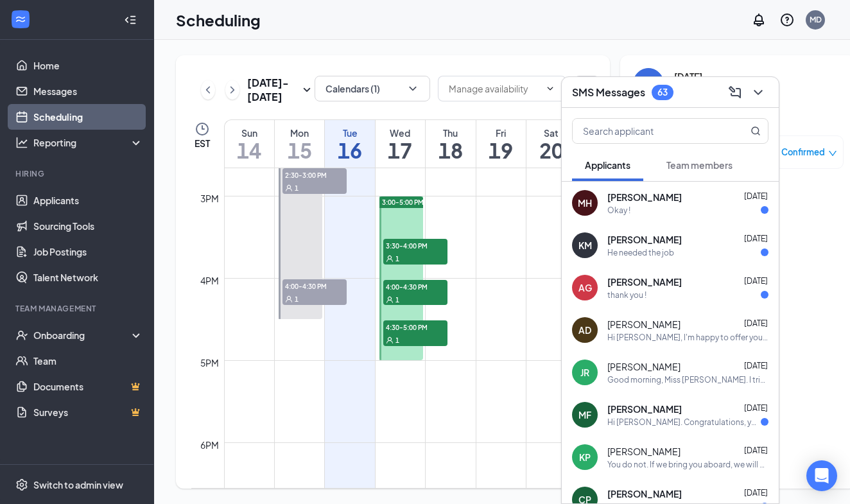  Describe the element at coordinates (662, 92) in the screenshot. I see `div: 63` at that location.